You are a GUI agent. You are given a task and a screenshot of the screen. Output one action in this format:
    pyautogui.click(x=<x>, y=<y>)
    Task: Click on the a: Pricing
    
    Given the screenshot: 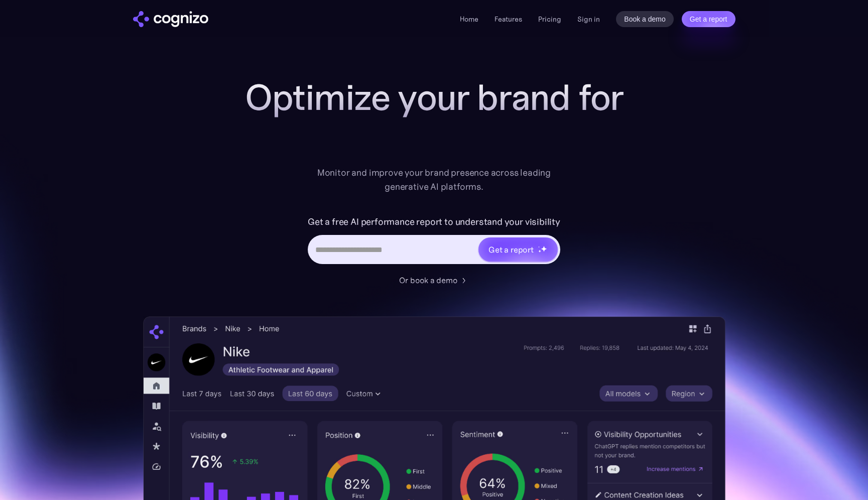 What is the action you would take?
    pyautogui.click(x=549, y=19)
    